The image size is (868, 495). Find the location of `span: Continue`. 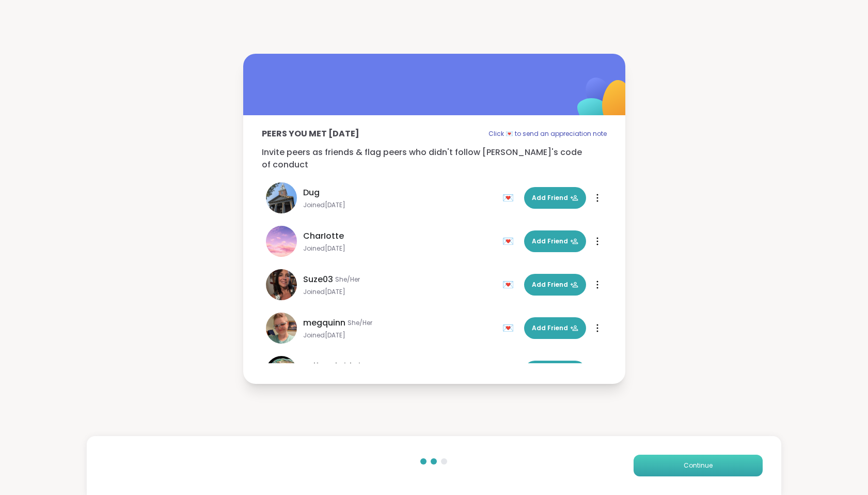

span: Continue is located at coordinates (698, 465).